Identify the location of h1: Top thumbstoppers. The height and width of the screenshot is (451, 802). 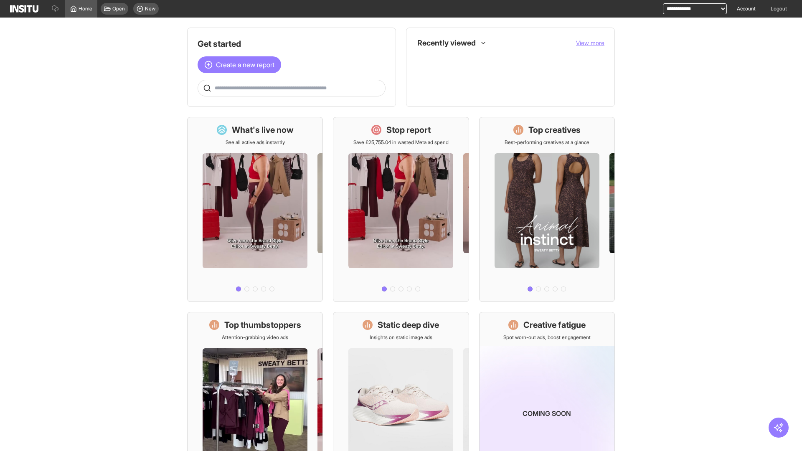
(263, 325).